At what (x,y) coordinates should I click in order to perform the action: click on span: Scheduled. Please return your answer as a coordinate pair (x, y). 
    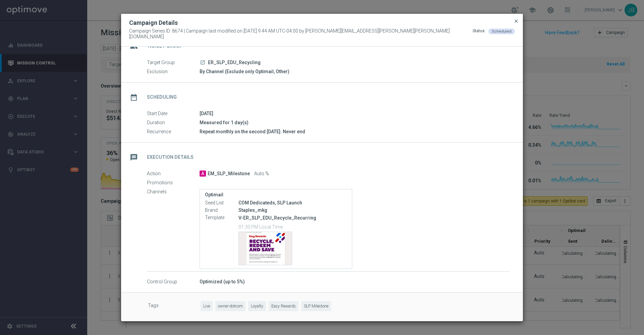
    Looking at the image, I should click on (502, 31).